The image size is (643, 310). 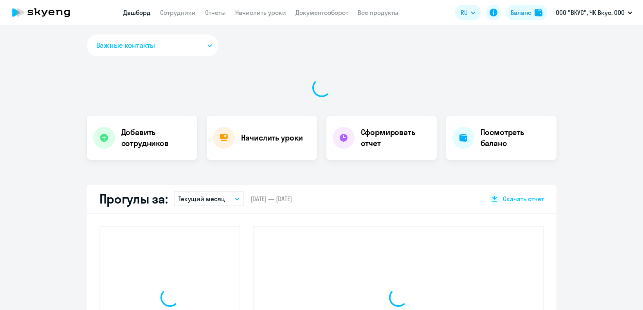 What do you see at coordinates (594, 13) in the screenshot?
I see `button: ООО "ВКУС", ЧК Вкус, ООО` at bounding box center [594, 13].